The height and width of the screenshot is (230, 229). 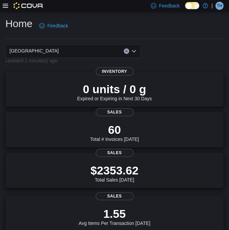 I want to click on p: 0 units / 0 g, so click(x=114, y=89).